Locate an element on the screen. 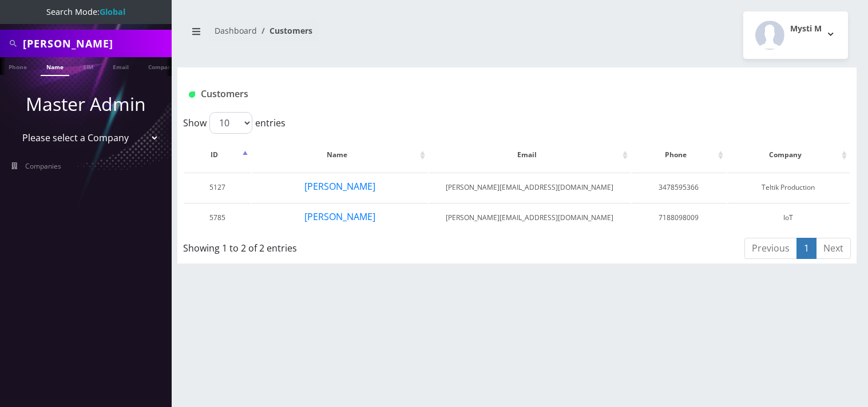  span: Search Mode: is located at coordinates (86, 11).